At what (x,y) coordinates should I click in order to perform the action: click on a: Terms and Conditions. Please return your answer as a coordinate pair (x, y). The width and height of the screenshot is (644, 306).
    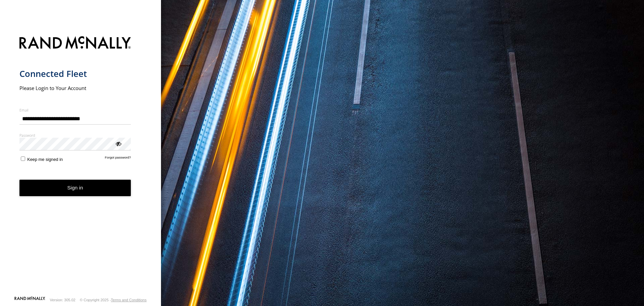
    Looking at the image, I should click on (129, 300).